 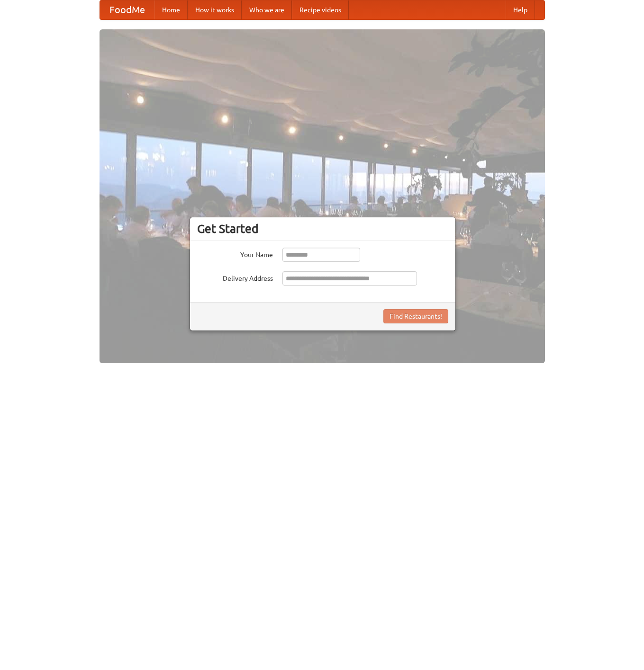 What do you see at coordinates (322, 229) in the screenshot?
I see `h3: Get Started` at bounding box center [322, 229].